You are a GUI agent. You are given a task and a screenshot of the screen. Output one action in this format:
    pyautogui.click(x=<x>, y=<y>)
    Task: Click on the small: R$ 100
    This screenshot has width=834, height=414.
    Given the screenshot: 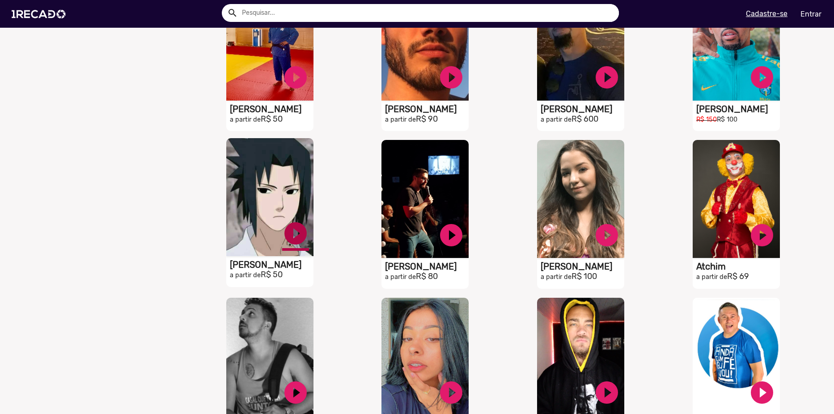 What is the action you would take?
    pyautogui.click(x=727, y=119)
    